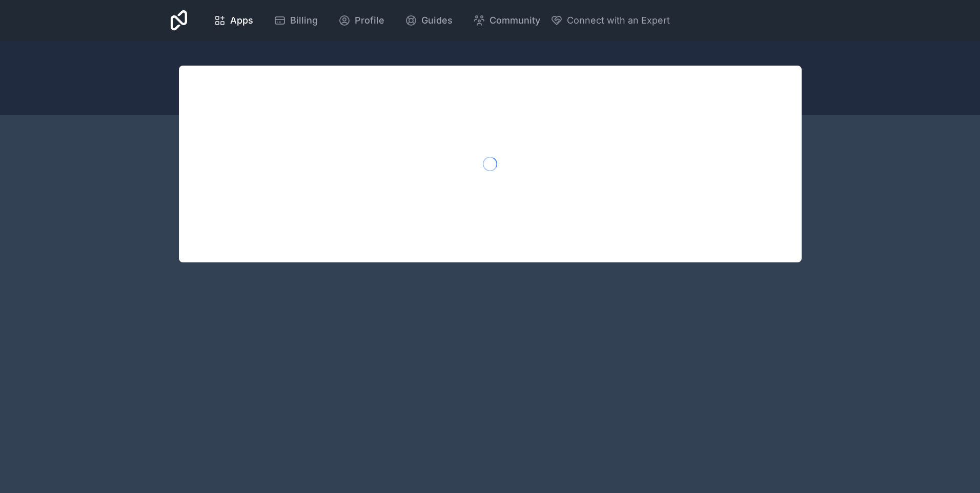  I want to click on span: Connect with an Expert, so click(619, 21).